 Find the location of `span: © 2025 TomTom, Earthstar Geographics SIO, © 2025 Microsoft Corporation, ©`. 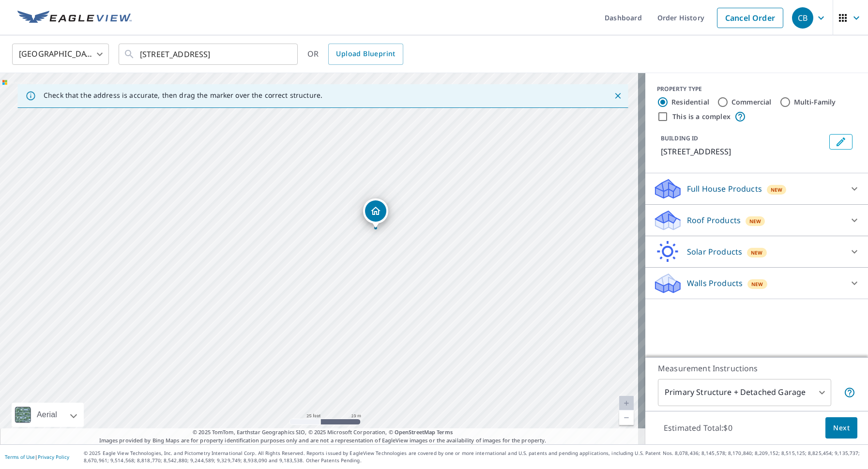

span: © 2025 TomTom, Earthstar Geographics SIO, © 2025 Microsoft Corporation, © is located at coordinates (322, 432).